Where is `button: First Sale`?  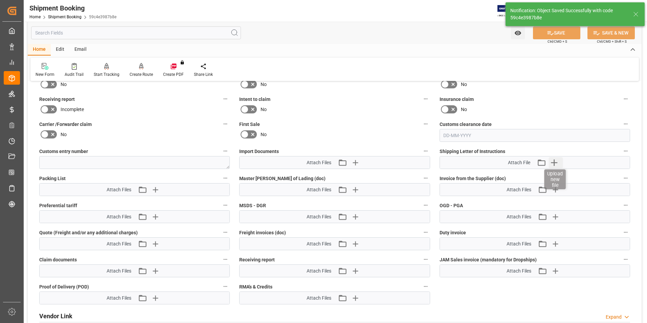
button: First Sale is located at coordinates (426, 124).